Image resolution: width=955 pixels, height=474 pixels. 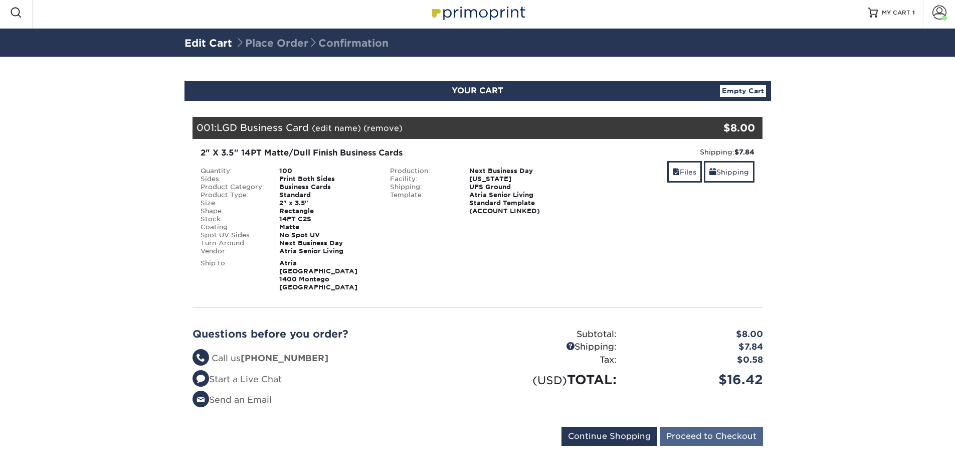 What do you see at coordinates (477, 90) in the screenshot?
I see `span: YOUR CART` at bounding box center [477, 90].